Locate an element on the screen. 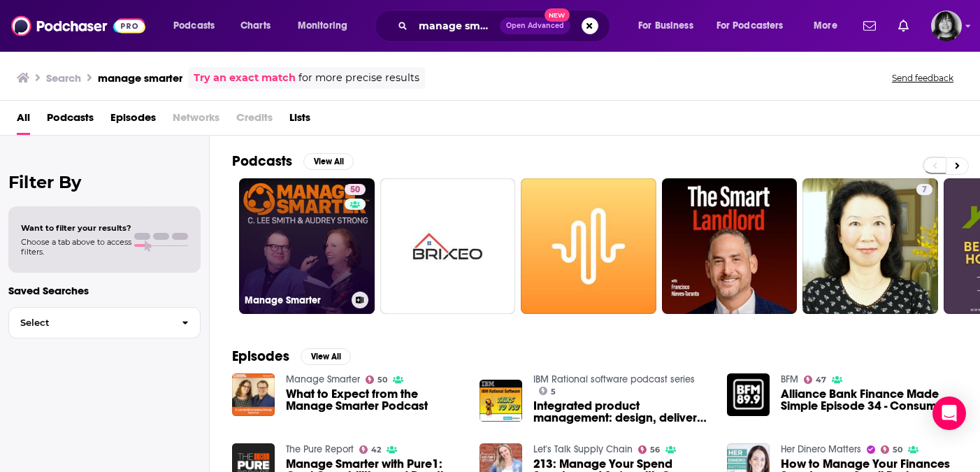 This screenshot has width=980, height=472. span: for more precise results is located at coordinates (359, 77).